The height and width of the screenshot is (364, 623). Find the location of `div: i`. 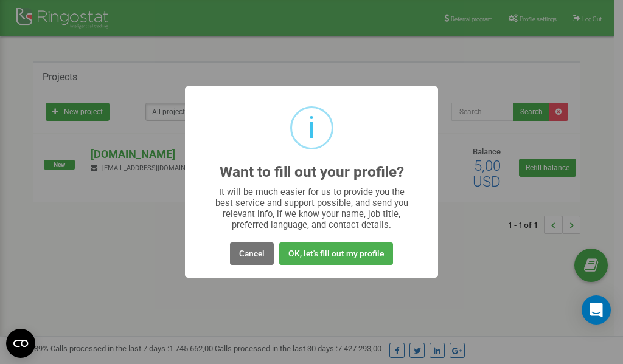

div: i is located at coordinates (312, 128).